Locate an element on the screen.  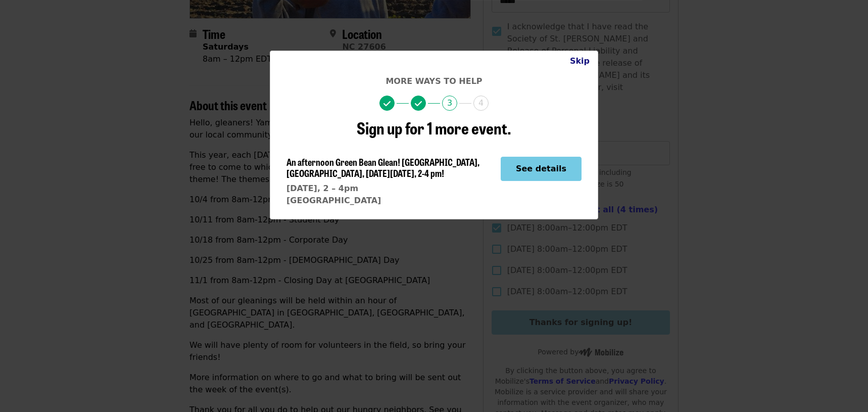
span: Sign up for 1 more event. is located at coordinates (434, 127).